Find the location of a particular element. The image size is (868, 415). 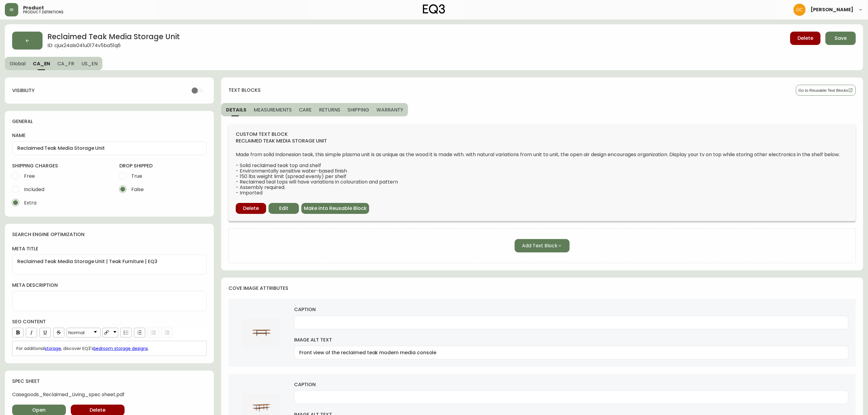

h4: search engine optimization is located at coordinates (107, 235).